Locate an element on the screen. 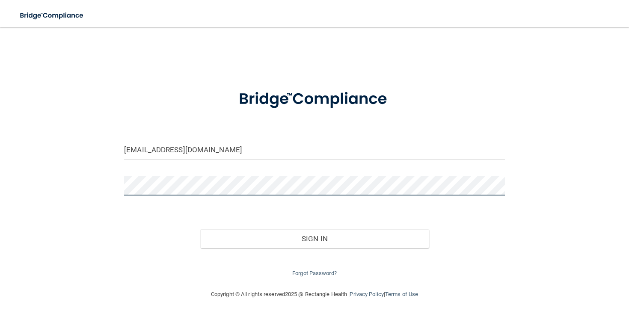 The width and height of the screenshot is (629, 317). a: Forgot Password? is located at coordinates (314, 273).